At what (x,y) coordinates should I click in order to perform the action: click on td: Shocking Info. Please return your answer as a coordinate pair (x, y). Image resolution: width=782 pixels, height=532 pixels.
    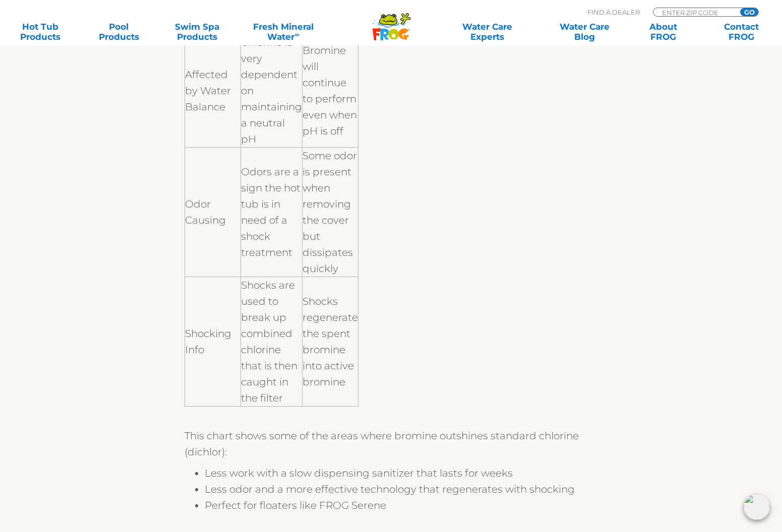
    Looking at the image, I should click on (212, 342).